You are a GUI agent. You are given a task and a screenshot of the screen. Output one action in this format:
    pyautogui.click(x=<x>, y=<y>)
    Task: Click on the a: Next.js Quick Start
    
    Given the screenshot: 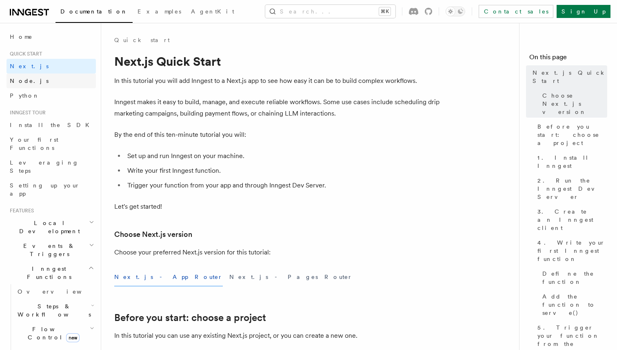 What is the action you would take?
    pyautogui.click(x=568, y=77)
    